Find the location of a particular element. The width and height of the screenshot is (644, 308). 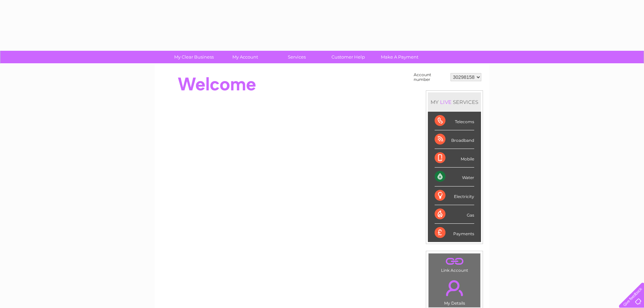

a: My Account is located at coordinates (245, 57).